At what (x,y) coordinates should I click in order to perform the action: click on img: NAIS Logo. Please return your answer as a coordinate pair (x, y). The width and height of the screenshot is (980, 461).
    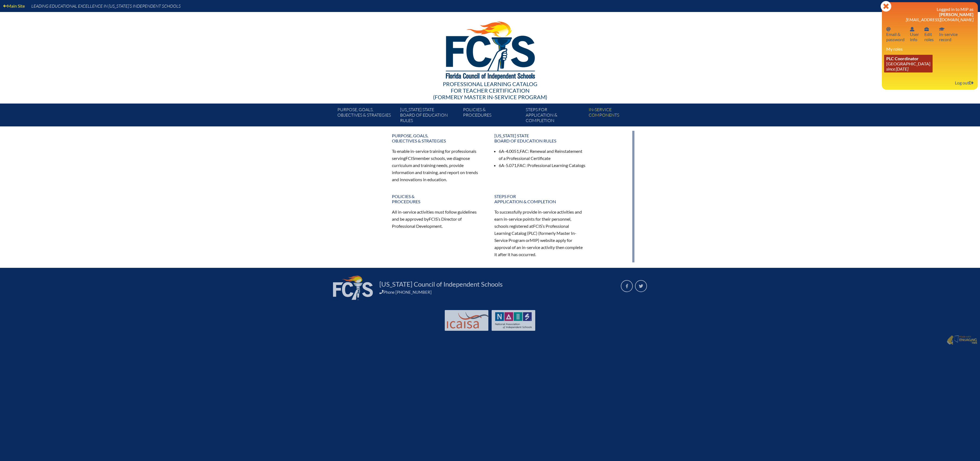
    Looking at the image, I should click on (513, 320).